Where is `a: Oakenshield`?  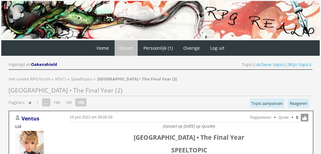 a: Oakenshield is located at coordinates (44, 64).